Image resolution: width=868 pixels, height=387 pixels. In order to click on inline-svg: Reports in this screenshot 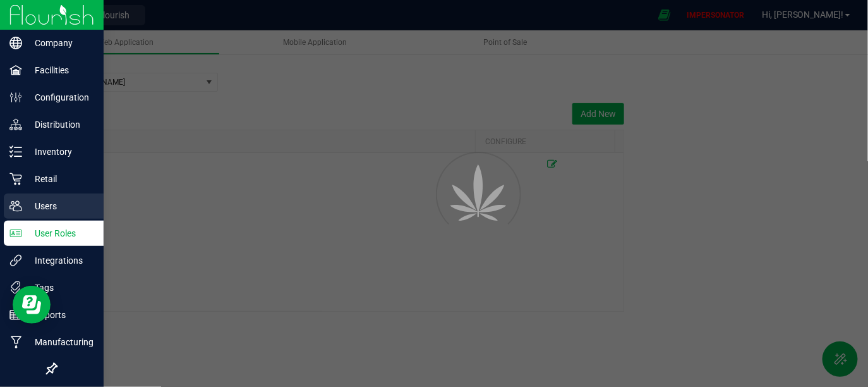, I will do `click(16, 314)`.